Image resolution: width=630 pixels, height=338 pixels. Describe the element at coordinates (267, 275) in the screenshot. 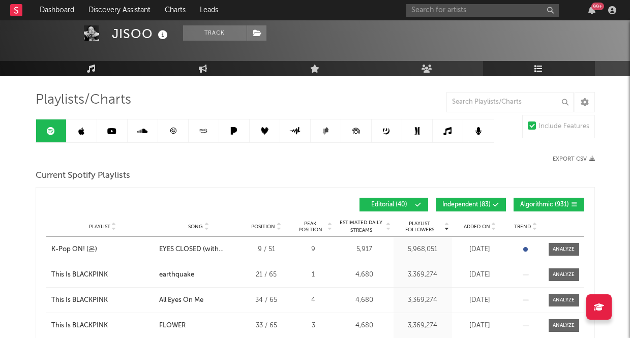

I see `div: 21 / 65` at that location.